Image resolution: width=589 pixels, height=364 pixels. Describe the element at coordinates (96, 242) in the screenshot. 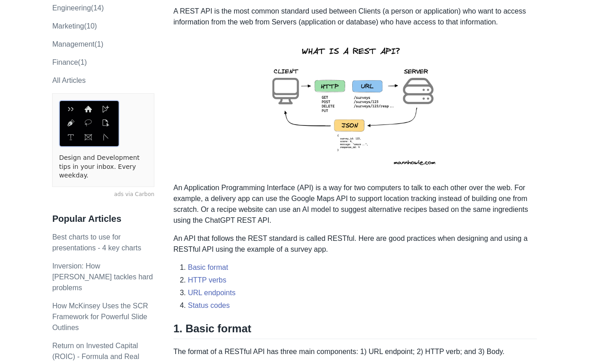

I see `a: Best charts to use for presentations - 4 key charts` at that location.